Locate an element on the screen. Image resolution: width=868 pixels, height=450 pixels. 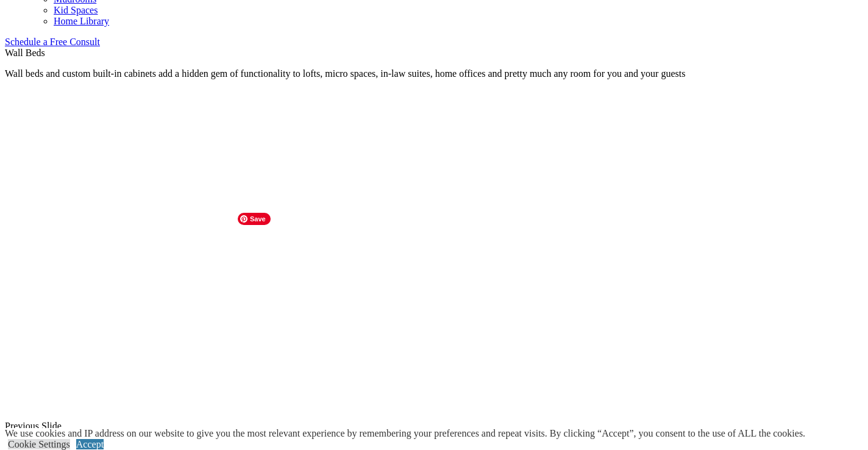
div: Previous Slide is located at coordinates (434, 426).